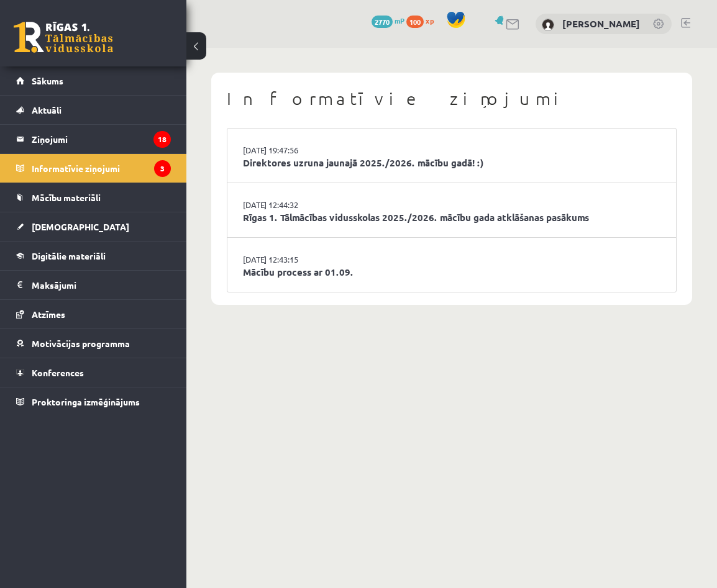 Image resolution: width=717 pixels, height=588 pixels. Describe the element at coordinates (415, 22) in the screenshot. I see `span: 100` at that location.